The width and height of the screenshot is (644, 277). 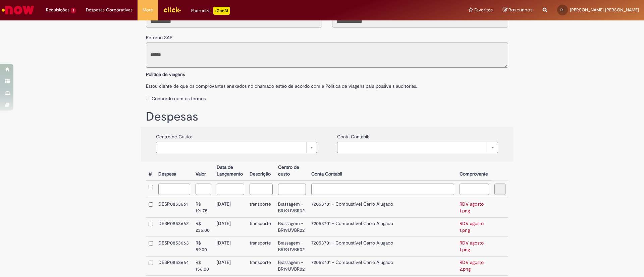 What do you see at coordinates (210, 10) in the screenshot?
I see `div: Padroniza` at bounding box center [210, 10].